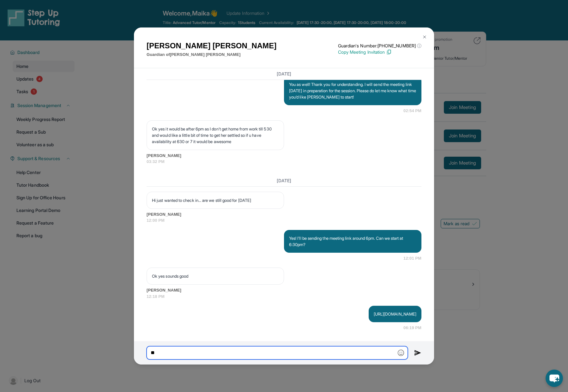  I want to click on span: 03:32 PM, so click(284, 162).